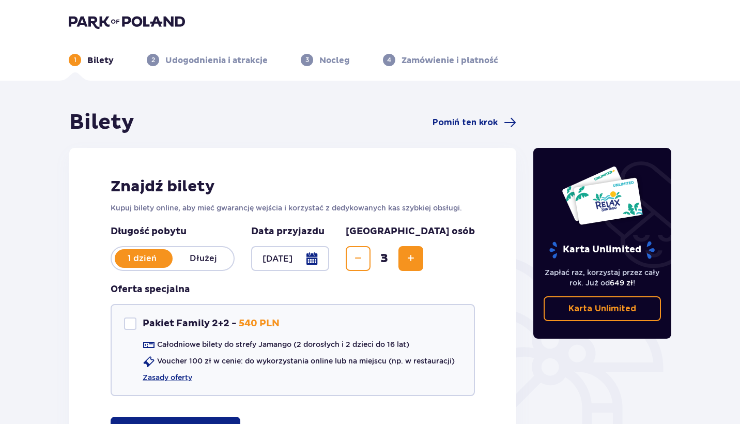  What do you see at coordinates (603, 309) in the screenshot?
I see `a: Karta Unlimited` at bounding box center [603, 309].